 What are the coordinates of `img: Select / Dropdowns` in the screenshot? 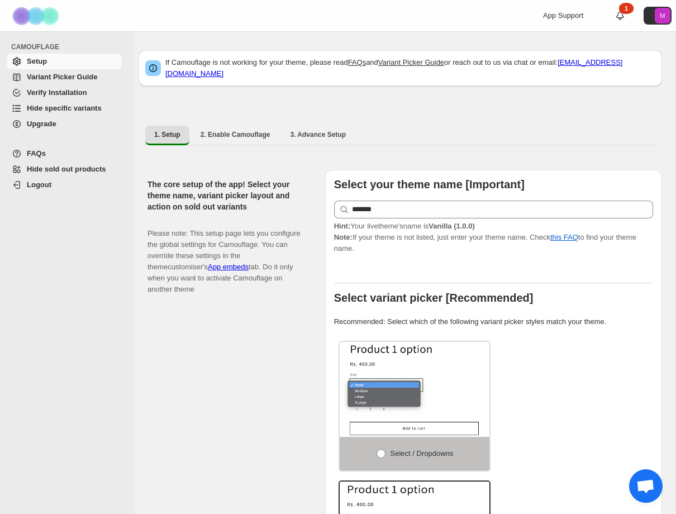 It's located at (414, 389).